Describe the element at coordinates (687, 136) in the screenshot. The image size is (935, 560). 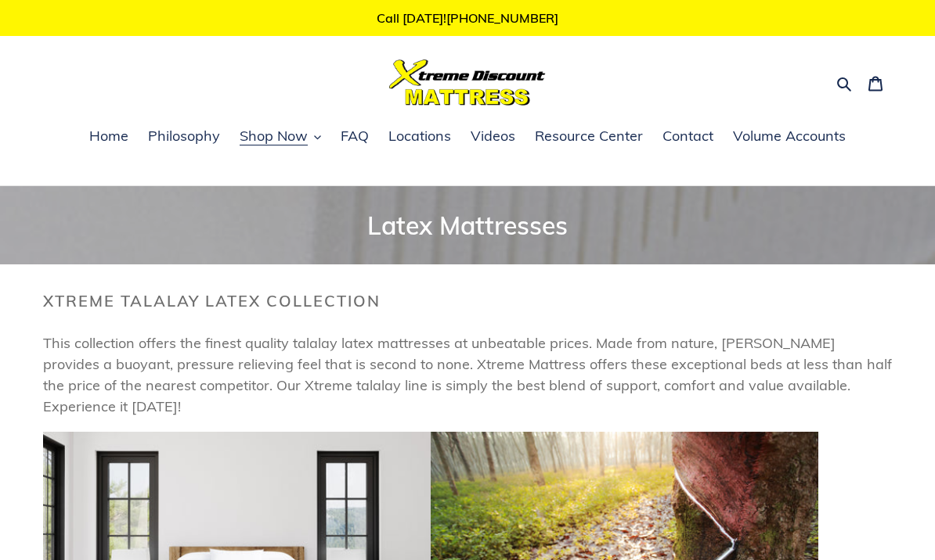
I see `span: Contact` at that location.